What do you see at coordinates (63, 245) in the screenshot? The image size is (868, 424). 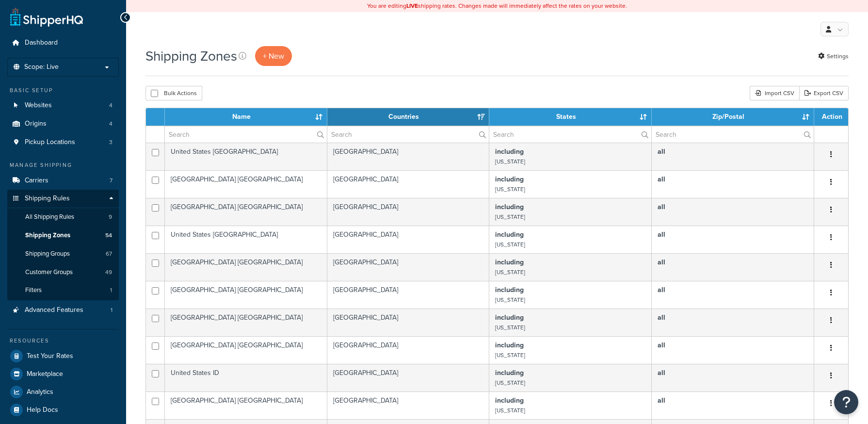 I see `li: Shipping Rules` at bounding box center [63, 245].